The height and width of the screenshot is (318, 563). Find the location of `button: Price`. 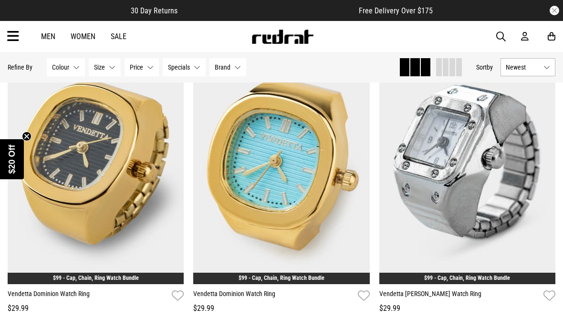

button: Price is located at coordinates (142, 67).